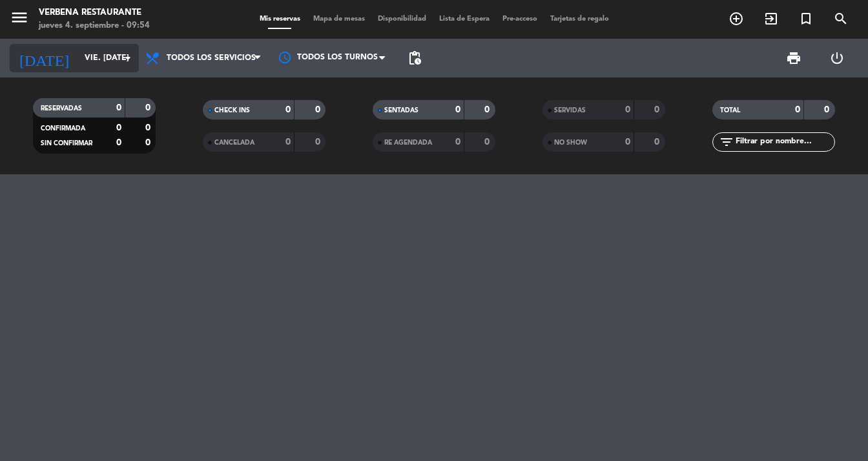 The image size is (868, 461). What do you see at coordinates (570, 111) in the screenshot?
I see `span: SERVIDAS` at bounding box center [570, 111].